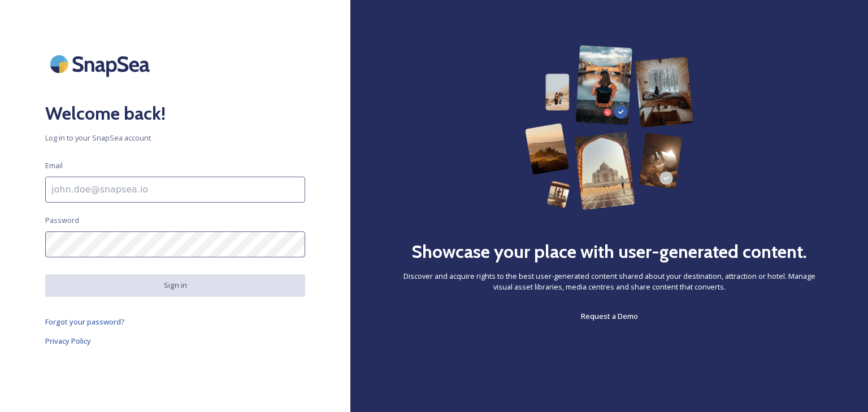 Image resolution: width=868 pixels, height=412 pixels. What do you see at coordinates (609, 128) in the screenshot?
I see `img: 63b42ca75bacad526042e722_Group%20154-p-800.png` at bounding box center [609, 128].